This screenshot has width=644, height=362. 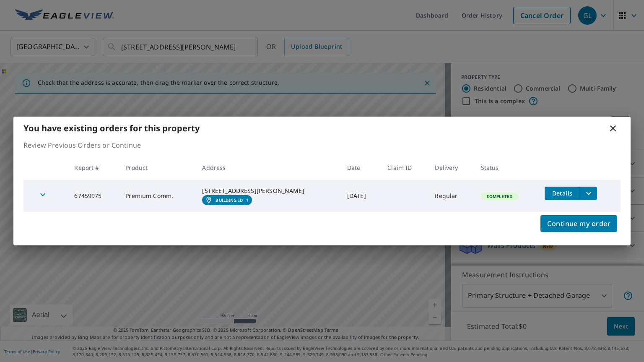 What do you see at coordinates (322, 145) in the screenshot?
I see `p: Review Previous Orders or Continue` at bounding box center [322, 145].